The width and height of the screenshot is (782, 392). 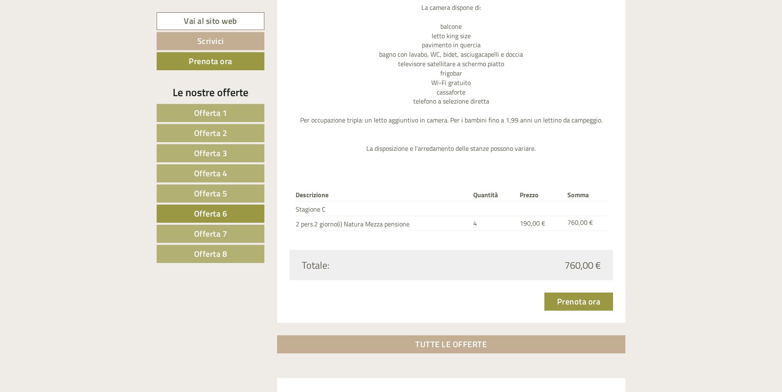 I want to click on a: Scrivici, so click(x=210, y=41).